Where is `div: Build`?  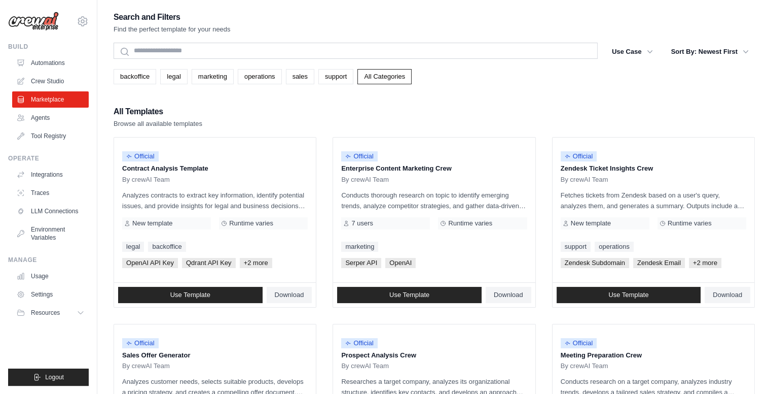
div: Build is located at coordinates (48, 47).